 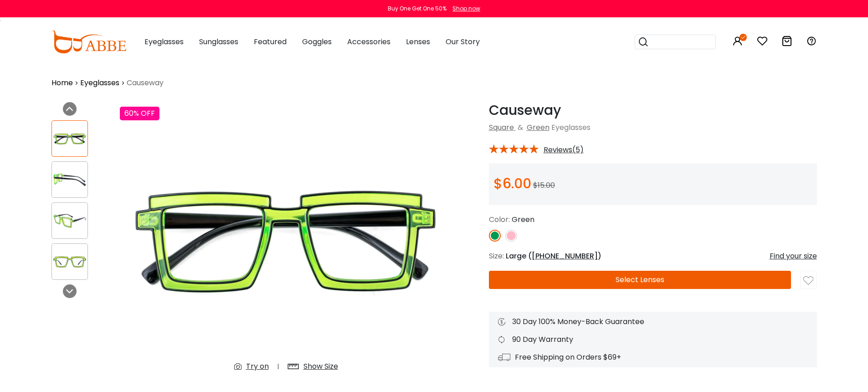 I want to click on a: Square, so click(x=502, y=127).